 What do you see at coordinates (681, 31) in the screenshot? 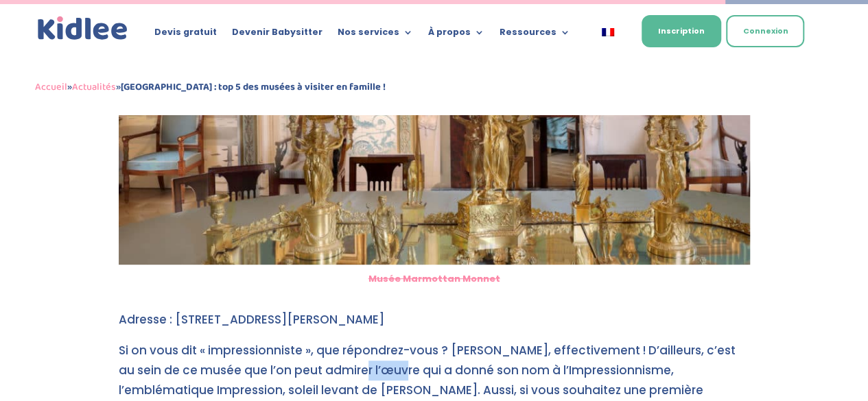
I see `a: Inscription` at bounding box center [681, 31].